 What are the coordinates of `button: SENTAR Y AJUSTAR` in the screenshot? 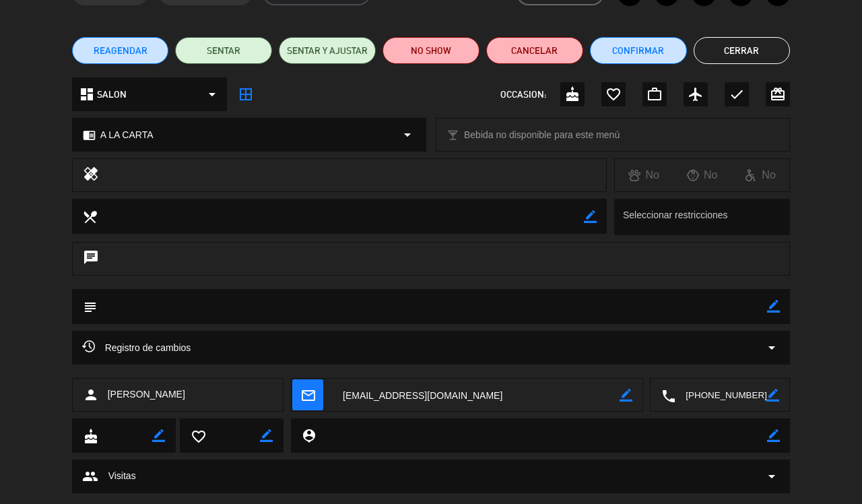 It's located at (328, 51).